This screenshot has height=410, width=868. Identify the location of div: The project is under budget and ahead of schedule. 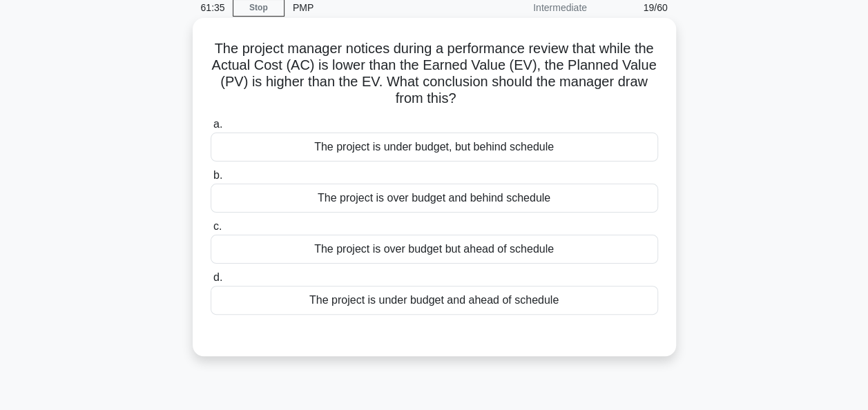
(434, 300).